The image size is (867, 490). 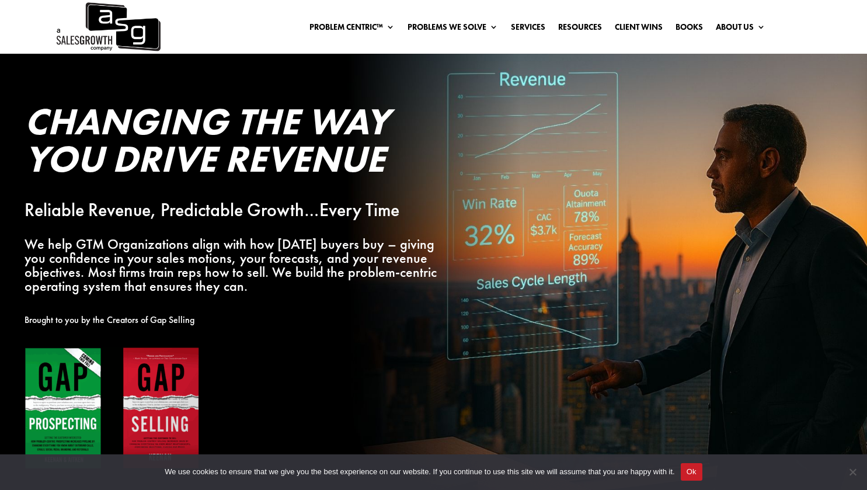 What do you see at coordinates (236, 210) in the screenshot?
I see `p: Reliable Revenue, Predictable Growth…Every Time` at bounding box center [236, 210].